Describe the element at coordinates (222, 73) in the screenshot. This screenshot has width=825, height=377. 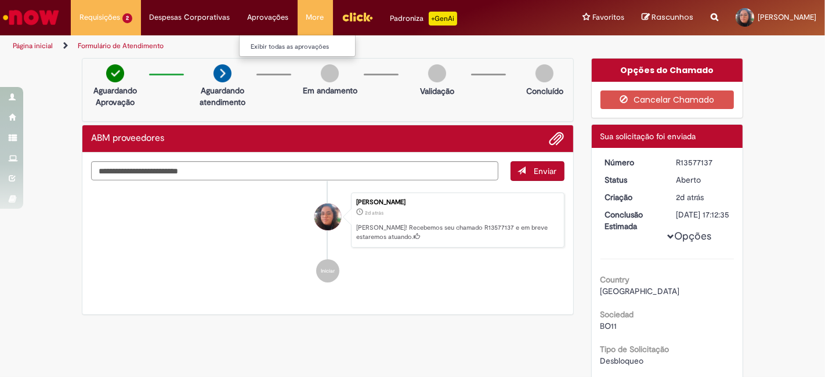
I see `img: arrow-next.png` at that location.